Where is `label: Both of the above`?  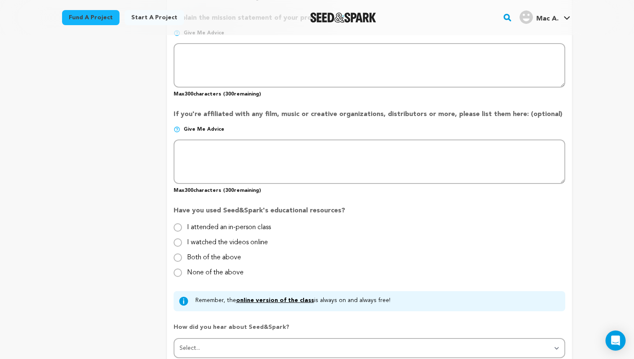 label: Both of the above is located at coordinates (214, 254).